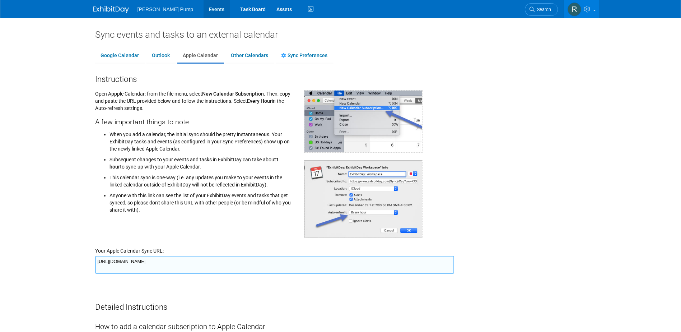  Describe the element at coordinates (259, 101) in the screenshot. I see `span: Every Hour` at that location.